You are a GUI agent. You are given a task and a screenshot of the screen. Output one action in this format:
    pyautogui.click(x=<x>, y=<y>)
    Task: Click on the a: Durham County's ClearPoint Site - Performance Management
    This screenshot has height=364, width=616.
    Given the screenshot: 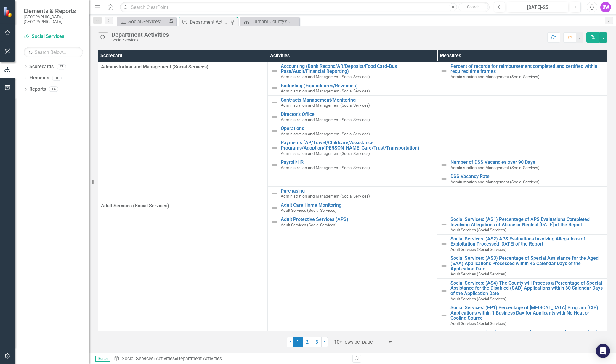 What is the action you would take?
    pyautogui.click(x=270, y=21)
    